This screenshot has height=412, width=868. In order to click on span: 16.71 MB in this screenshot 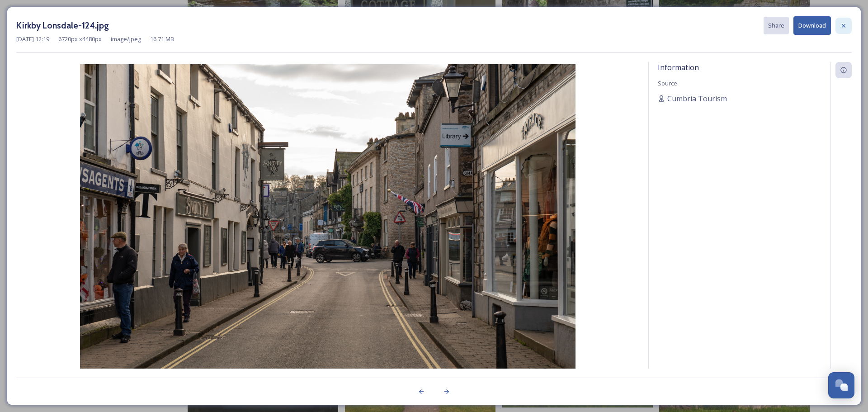, I will do `click(162, 39)`.